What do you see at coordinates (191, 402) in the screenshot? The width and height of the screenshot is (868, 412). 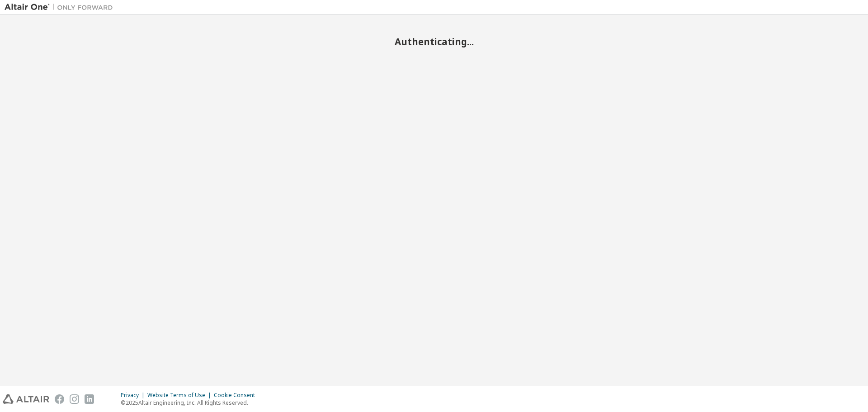 I see `p: © 2025 Altair Engineering, Inc. All Rights Reserved.` at bounding box center [191, 402].